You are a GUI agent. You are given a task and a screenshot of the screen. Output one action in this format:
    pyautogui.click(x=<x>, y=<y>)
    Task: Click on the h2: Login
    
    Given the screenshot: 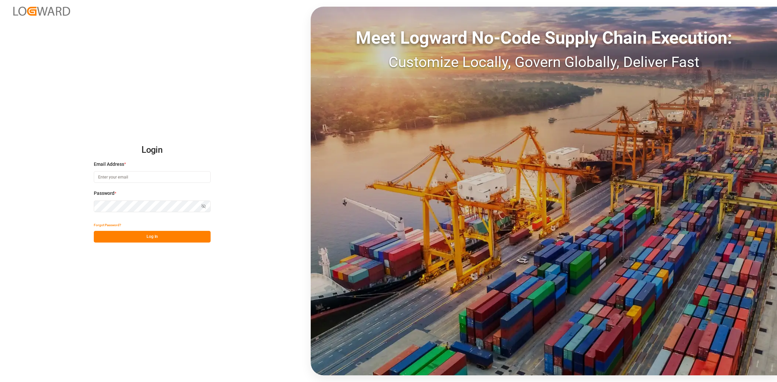 What is the action you would take?
    pyautogui.click(x=152, y=150)
    